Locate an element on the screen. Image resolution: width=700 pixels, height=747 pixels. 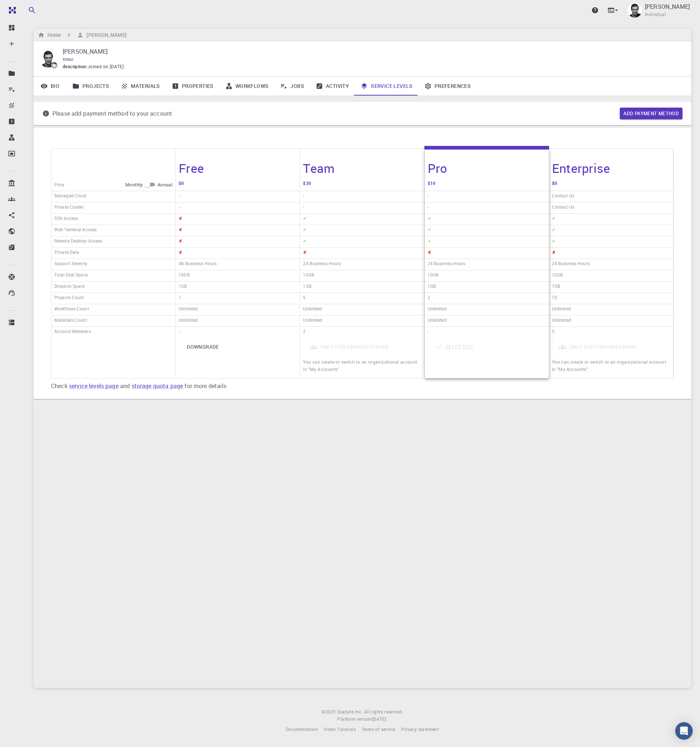
h6: Web Terminal Access is located at coordinates (75, 230).